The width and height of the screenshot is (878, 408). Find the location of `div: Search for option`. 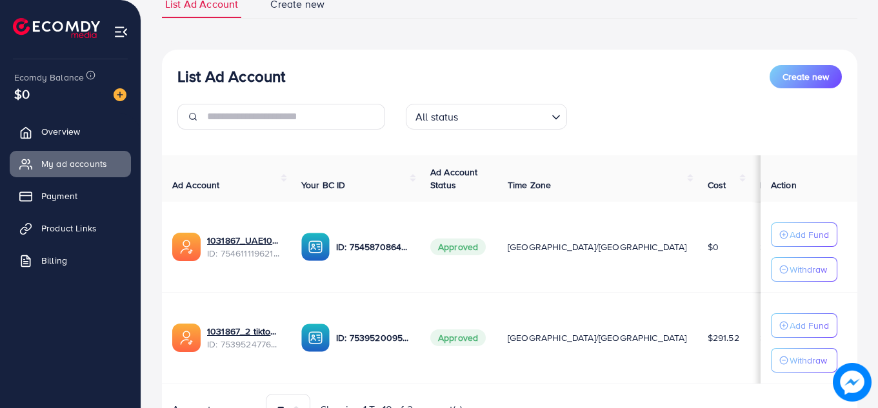

div: Search for option is located at coordinates (486, 117).